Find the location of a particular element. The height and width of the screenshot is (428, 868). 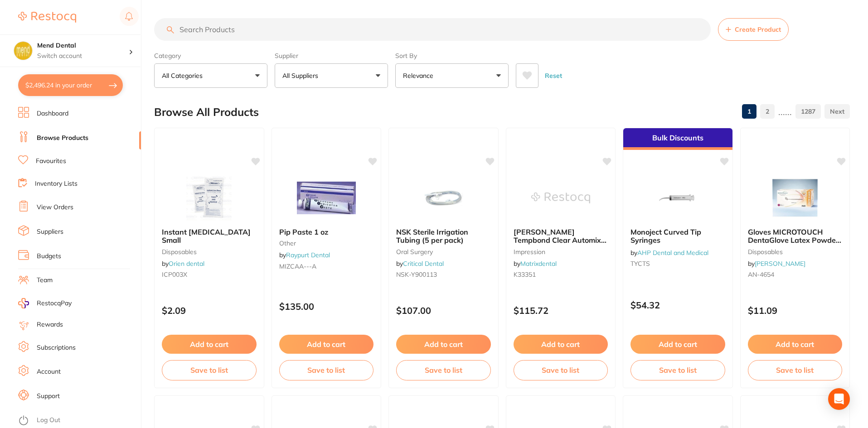

div: Bulk Discounts is located at coordinates (678, 139).